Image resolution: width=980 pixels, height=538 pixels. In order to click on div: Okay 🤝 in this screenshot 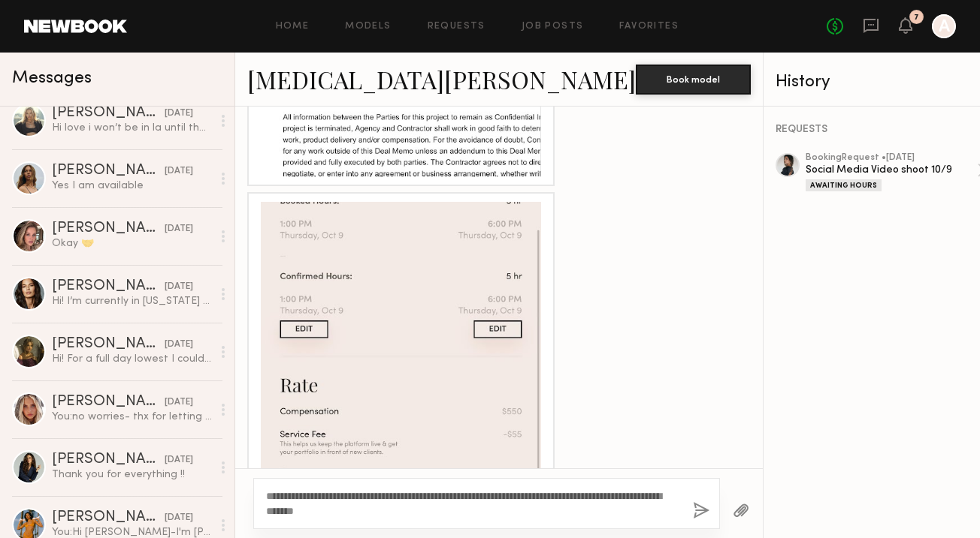, I will do `click(131, 243)`.